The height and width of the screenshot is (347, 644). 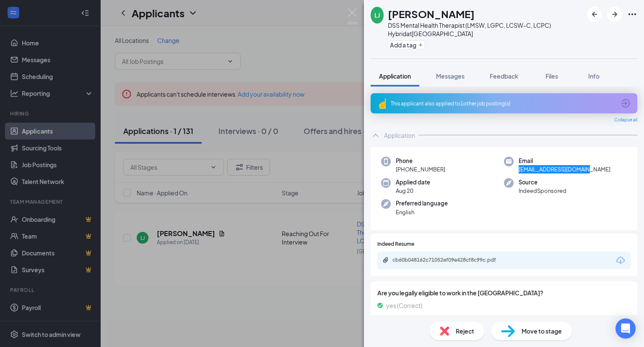 I want to click on div: This applicant also applied to 1 other job posting(s), so click(x=503, y=104).